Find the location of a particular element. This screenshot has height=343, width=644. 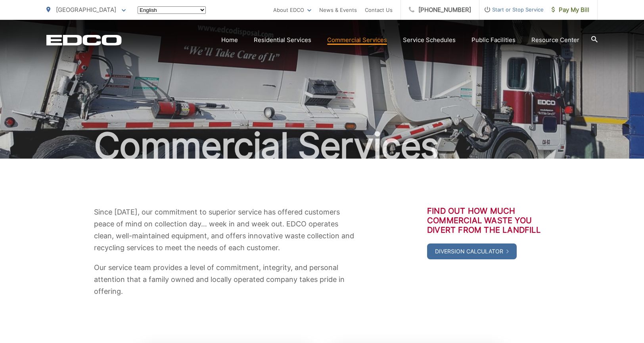

a: Commercial Services is located at coordinates (357, 40).